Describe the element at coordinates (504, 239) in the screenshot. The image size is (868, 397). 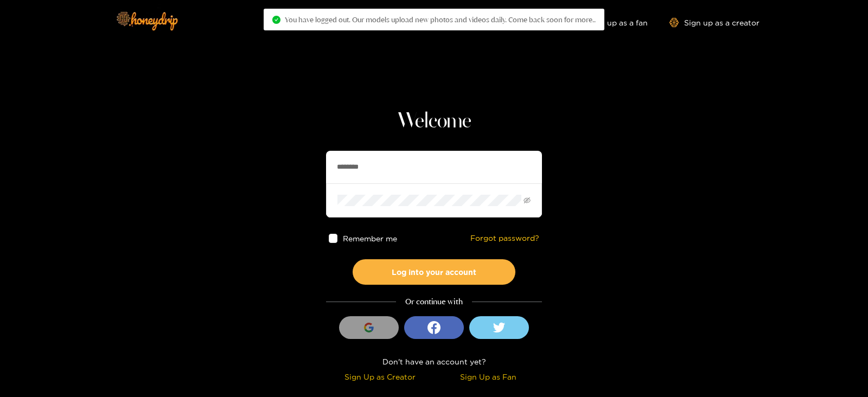
I see `a: Forgot password?` at that location.